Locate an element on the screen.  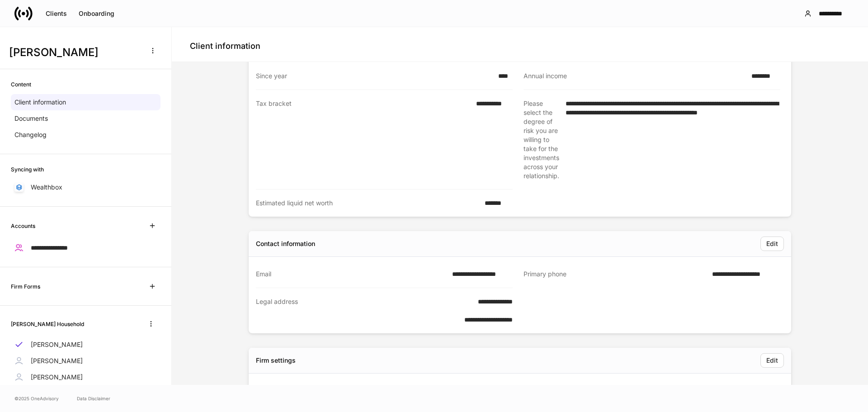
h6: Content is located at coordinates (21, 84).